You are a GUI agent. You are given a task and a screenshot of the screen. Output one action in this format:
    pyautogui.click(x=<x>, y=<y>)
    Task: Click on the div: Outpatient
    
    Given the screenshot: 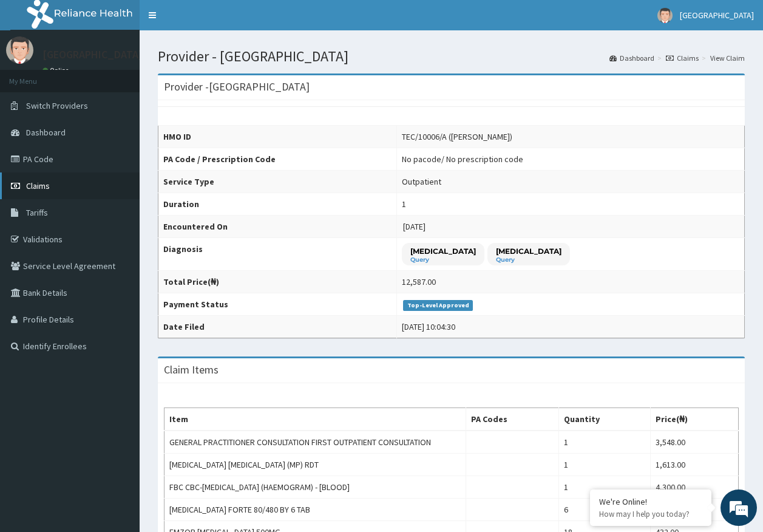 What is the action you would take?
    pyautogui.click(x=422, y=181)
    